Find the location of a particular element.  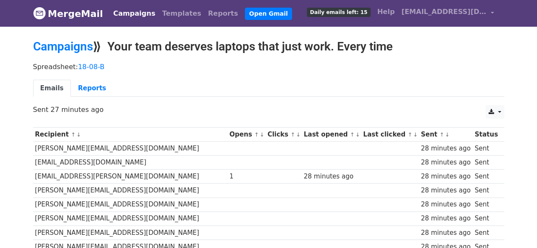

a: 18-08-B is located at coordinates (91, 67).